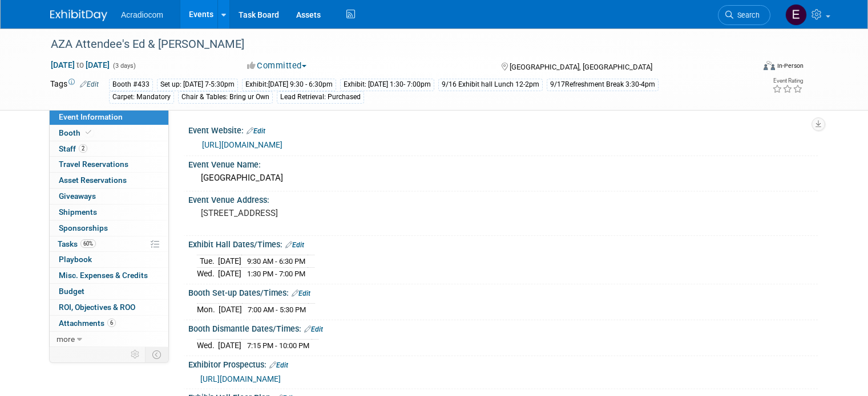 This screenshot has height=396, width=868. I want to click on a: Staff2, so click(109, 149).